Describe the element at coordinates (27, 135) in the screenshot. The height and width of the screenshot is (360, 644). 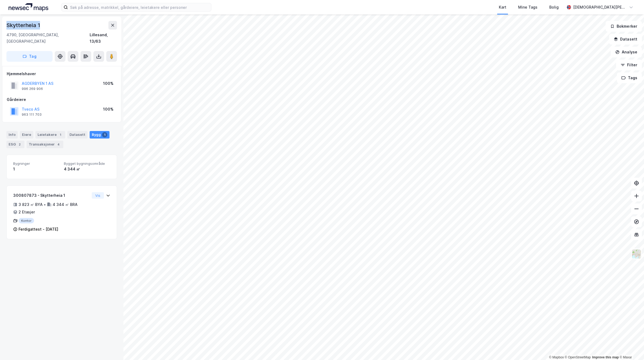
I see `div: Eiere` at that location.